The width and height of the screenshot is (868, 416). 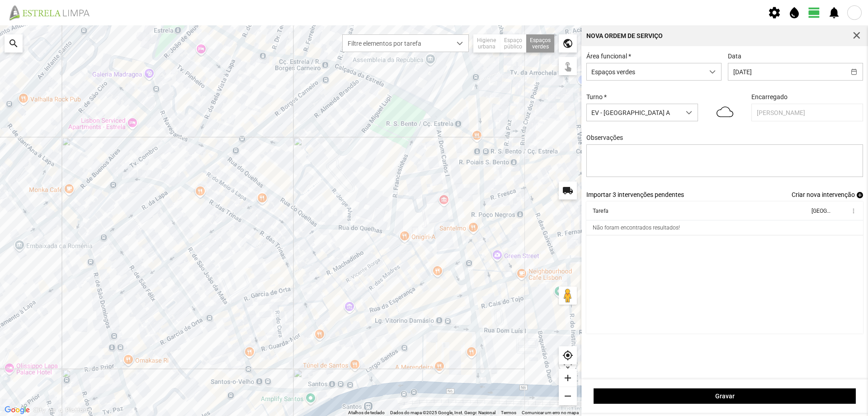 I want to click on a: Comunicar um erro no mapa, so click(x=550, y=412).